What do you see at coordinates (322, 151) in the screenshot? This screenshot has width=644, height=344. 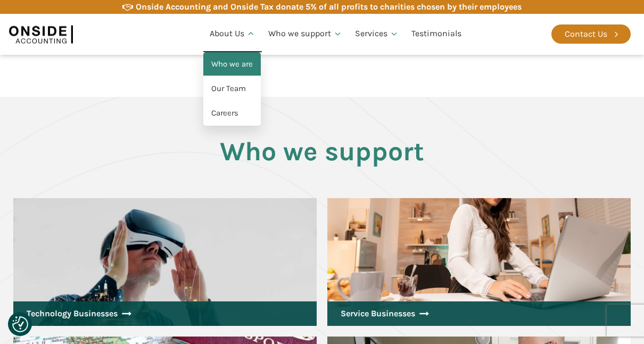 I see `h2: Who we support` at bounding box center [322, 151].